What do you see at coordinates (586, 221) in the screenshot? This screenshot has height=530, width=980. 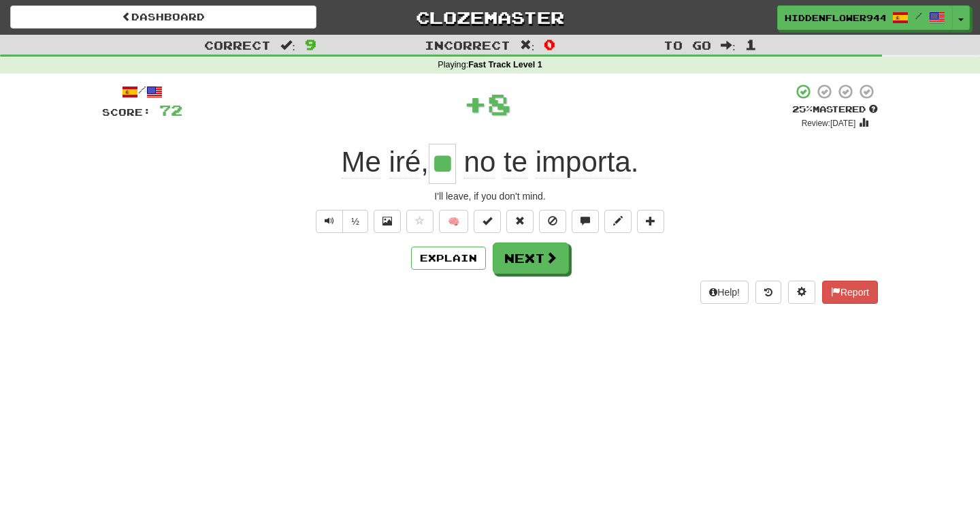 I see `button: Discuss sentence (alt+u)` at bounding box center [586, 221].